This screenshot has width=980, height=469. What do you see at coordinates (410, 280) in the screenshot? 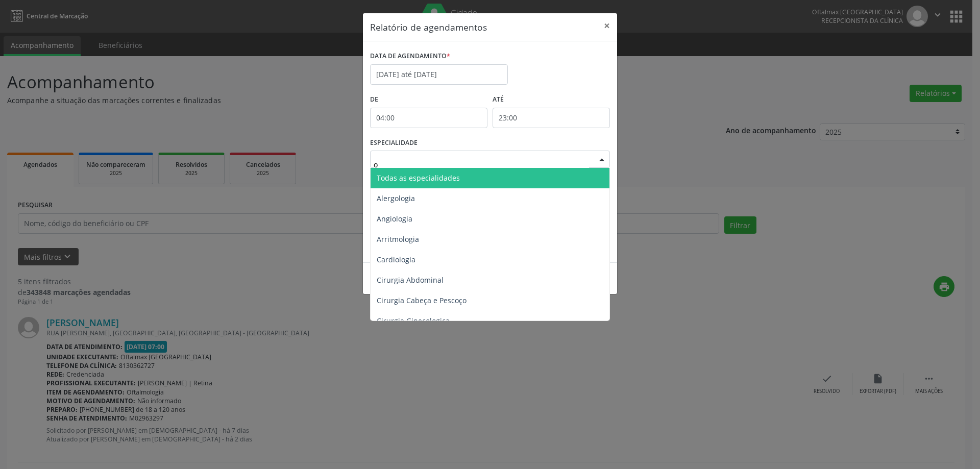
I see `span: Cirurgia Abdominal` at bounding box center [410, 280].